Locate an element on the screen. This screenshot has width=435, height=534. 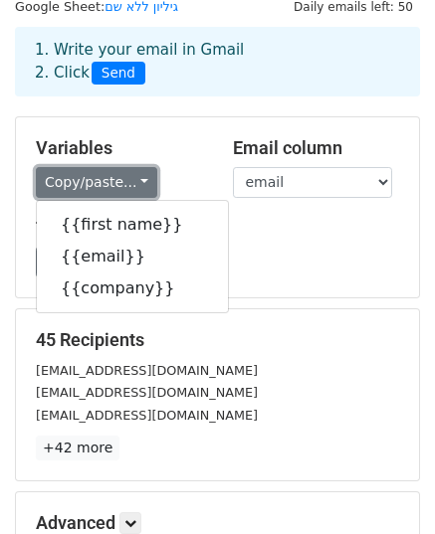
h5: Email column is located at coordinates (316, 148).